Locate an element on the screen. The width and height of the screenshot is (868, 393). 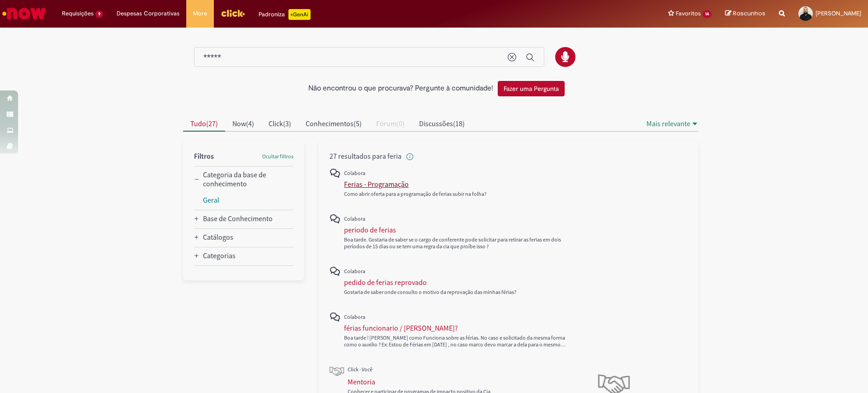
p: +GenAi is located at coordinates (299, 14).